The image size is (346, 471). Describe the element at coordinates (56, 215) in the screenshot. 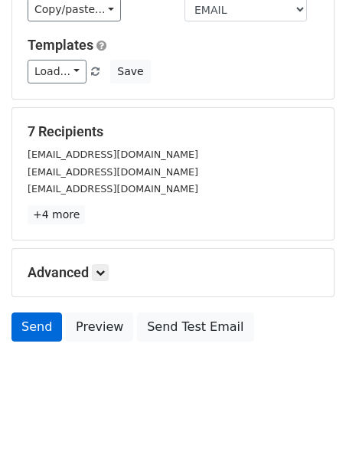

I see `a: +4 more` at that location.